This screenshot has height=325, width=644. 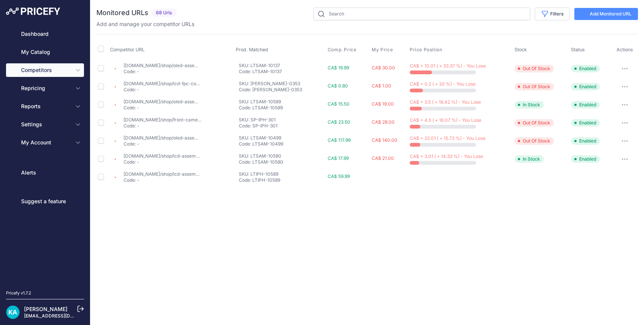 I want to click on span: Settings, so click(x=46, y=124).